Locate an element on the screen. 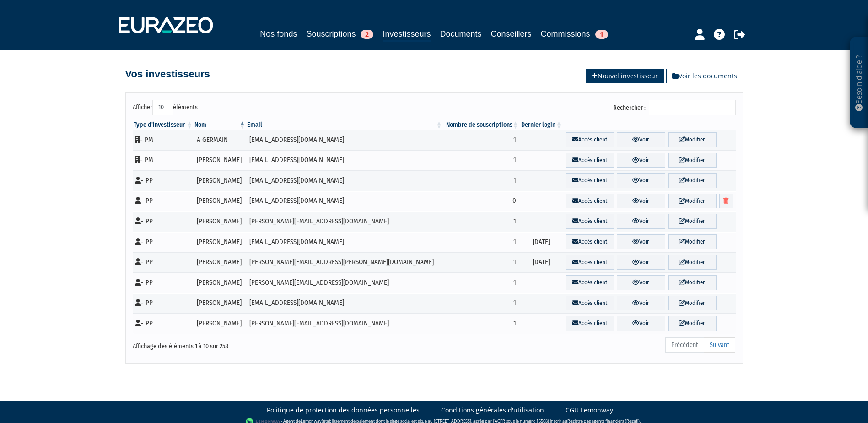 Image resolution: width=868 pixels, height=423 pixels. a: Conseillers is located at coordinates (511, 34).